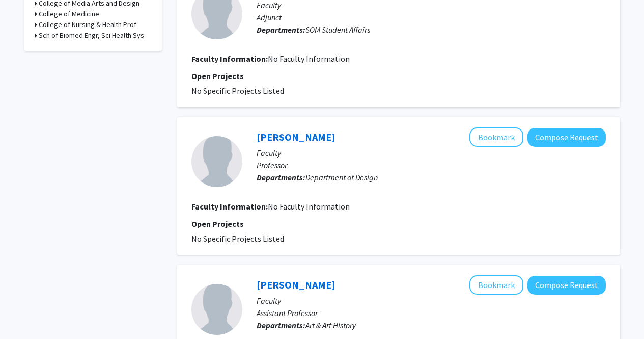 Image resolution: width=644 pixels, height=339 pixels. I want to click on button: Add Joseph Hancock to Bookmarks, so click(496, 137).